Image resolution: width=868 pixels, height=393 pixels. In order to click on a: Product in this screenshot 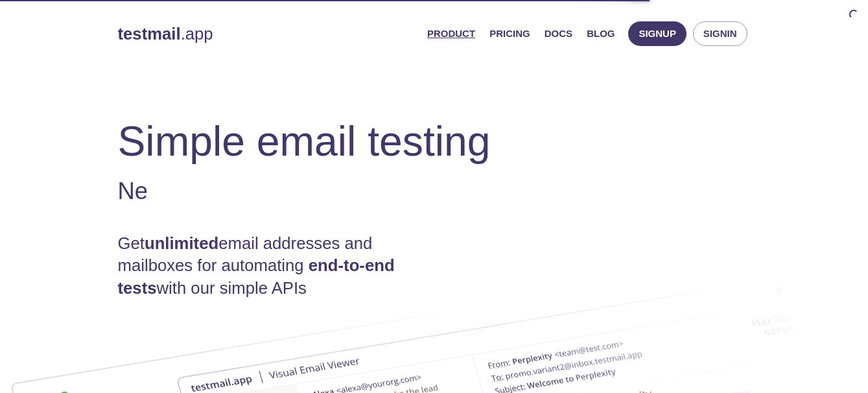, I will do `click(451, 34)`.